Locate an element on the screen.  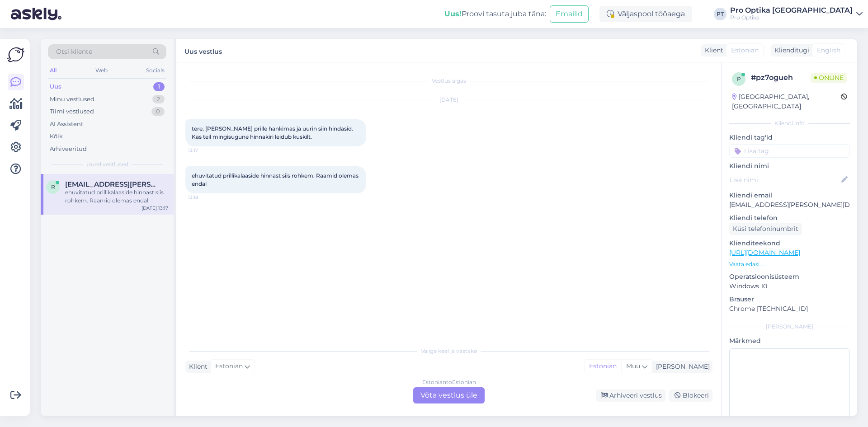
div: Minu vestlused is located at coordinates (72, 99).